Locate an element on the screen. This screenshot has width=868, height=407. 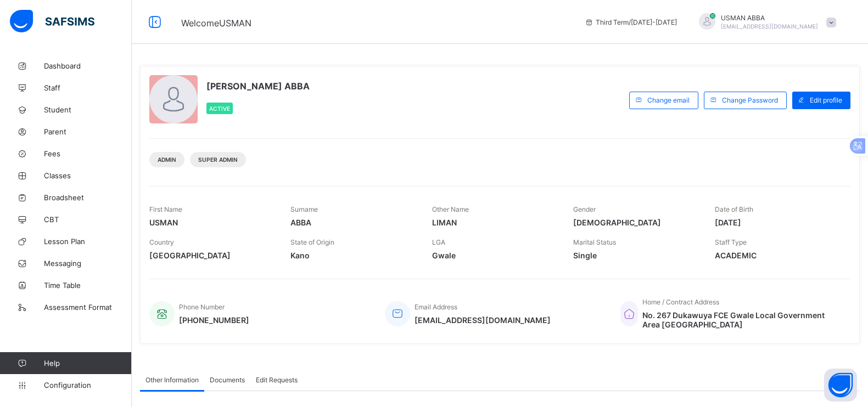
span: Admin is located at coordinates (167, 160).